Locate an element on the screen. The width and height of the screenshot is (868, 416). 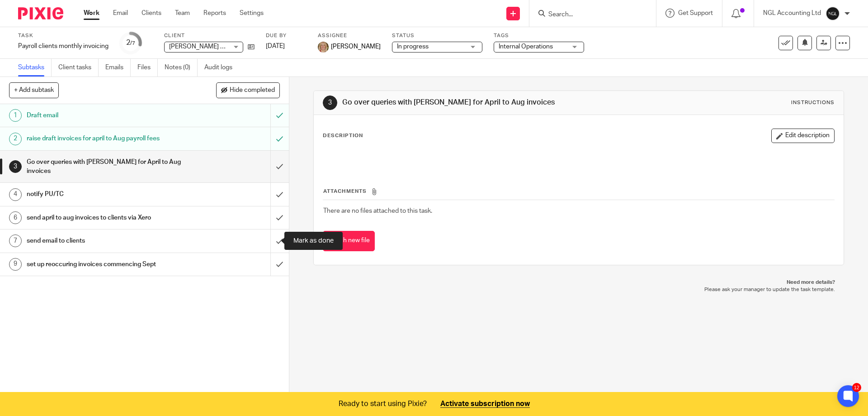
div: Instructions is located at coordinates (813, 103).